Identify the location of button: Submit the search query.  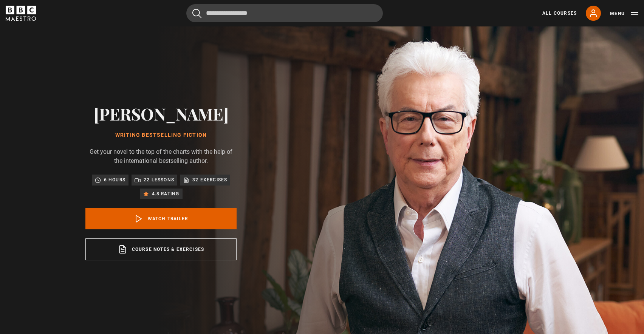
(197, 13).